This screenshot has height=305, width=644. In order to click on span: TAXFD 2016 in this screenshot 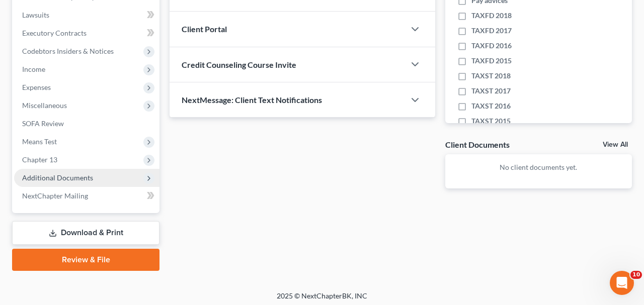, I will do `click(491, 46)`.